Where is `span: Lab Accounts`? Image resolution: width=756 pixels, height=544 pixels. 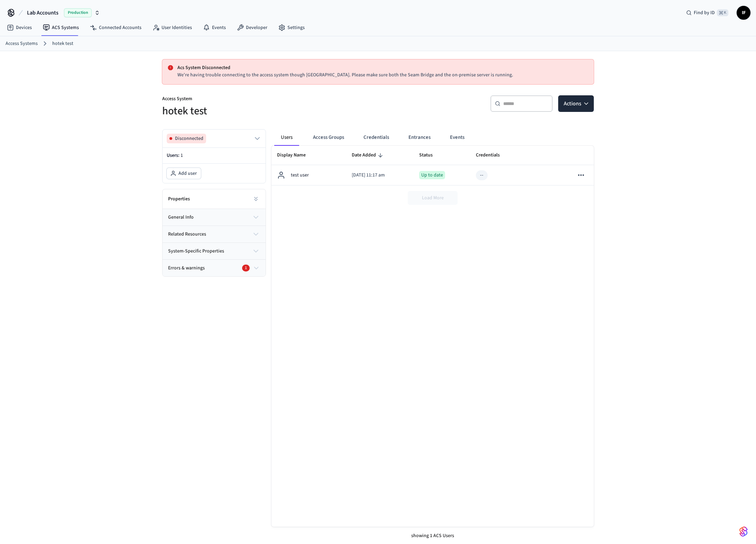 span: Lab Accounts is located at coordinates (42, 12).